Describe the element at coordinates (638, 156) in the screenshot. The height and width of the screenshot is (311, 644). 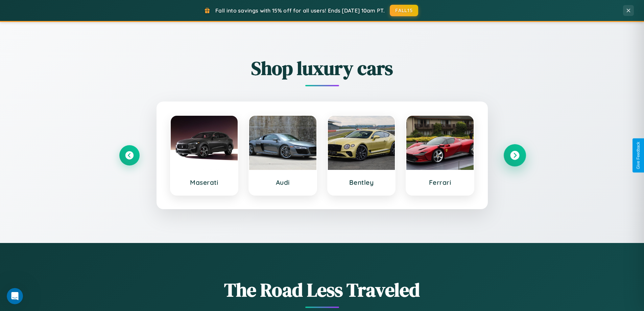
I see `div: Give Feedback` at that location.